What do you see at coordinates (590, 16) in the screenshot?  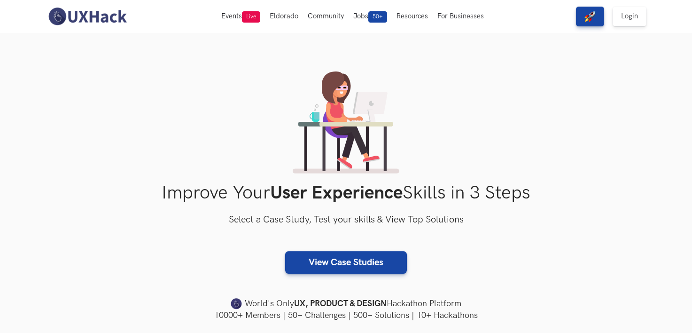 I see `img: rocket` at bounding box center [590, 16].